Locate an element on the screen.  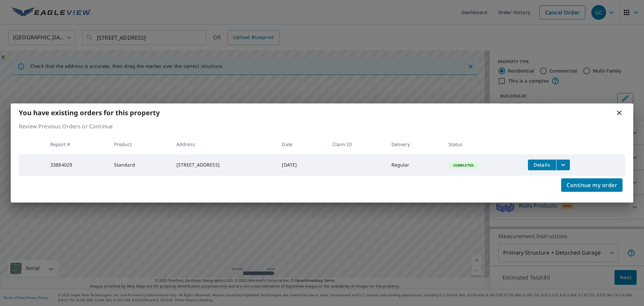
th: Address is located at coordinates (224, 144).